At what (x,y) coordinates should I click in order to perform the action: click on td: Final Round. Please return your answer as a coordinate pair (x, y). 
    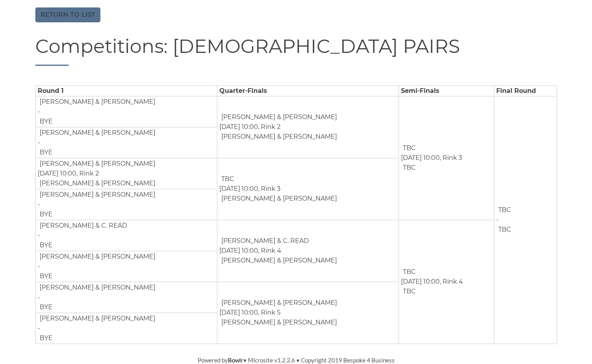
    Looking at the image, I should click on (526, 90).